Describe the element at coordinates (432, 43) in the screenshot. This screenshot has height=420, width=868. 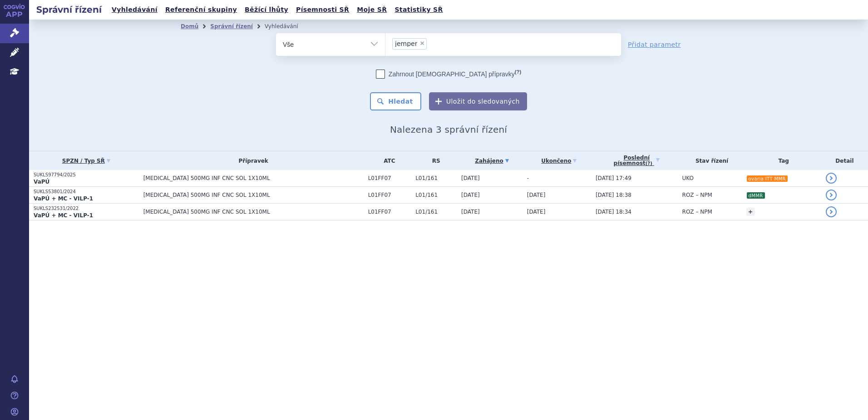
I see `input: jemper` at that location.